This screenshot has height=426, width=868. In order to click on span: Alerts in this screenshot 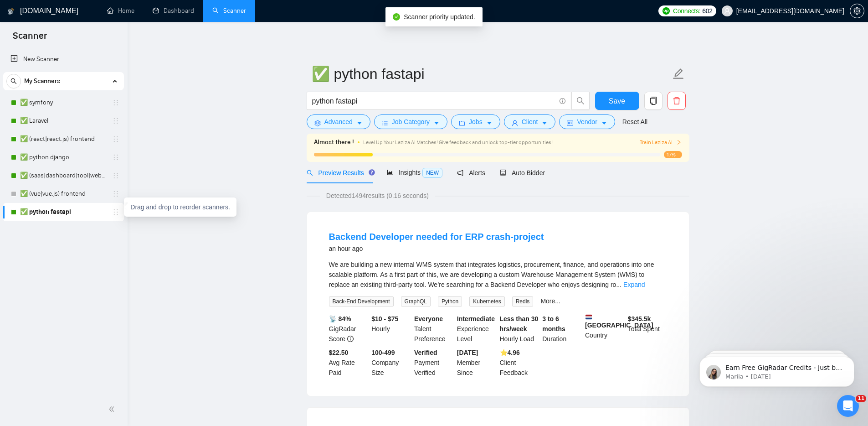, I will do `click(471, 172)`.